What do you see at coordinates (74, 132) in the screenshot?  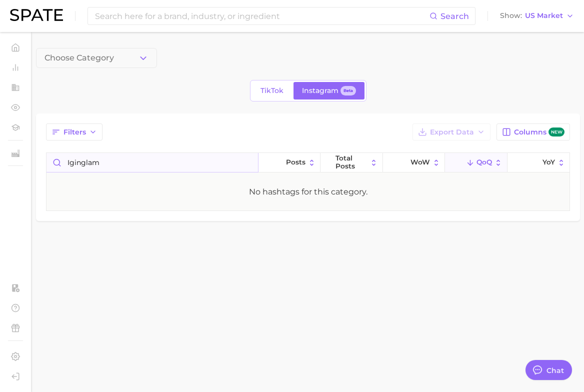 I see `button: Filters` at bounding box center [74, 132].